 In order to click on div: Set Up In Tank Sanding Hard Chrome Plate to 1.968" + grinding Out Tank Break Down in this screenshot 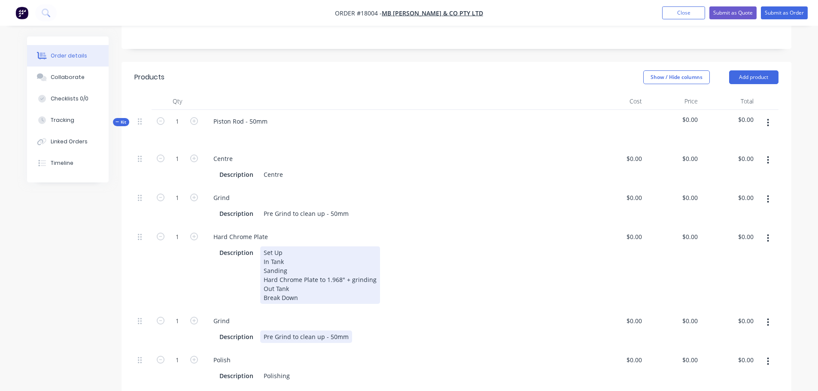, I will do `click(320, 275)`.